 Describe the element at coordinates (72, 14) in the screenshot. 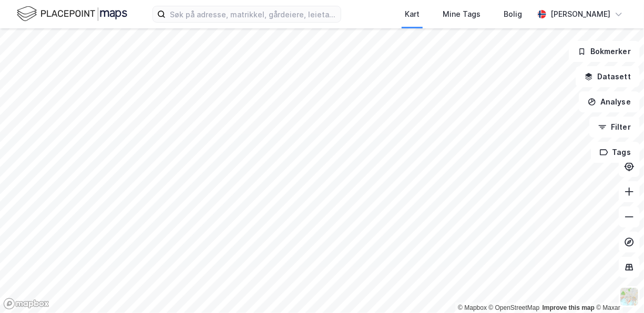

I see `img: logo.f888ab2527a4732fd821a326f86c7f29.svg` at that location.